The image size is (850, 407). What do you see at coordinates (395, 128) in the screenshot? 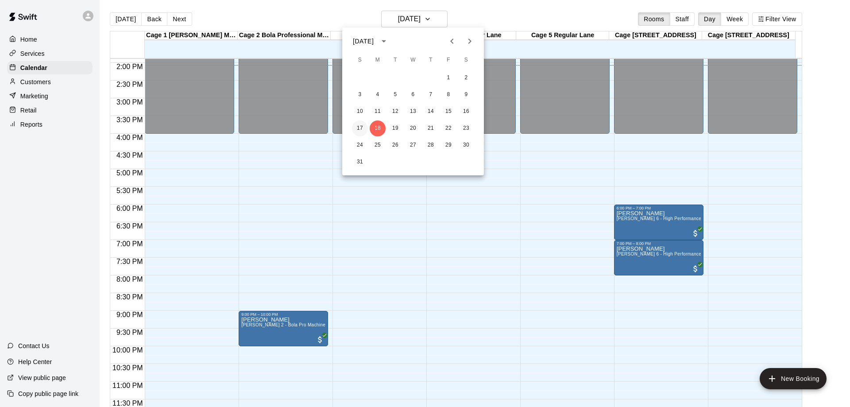
I see `button: 19` at bounding box center [395, 128].